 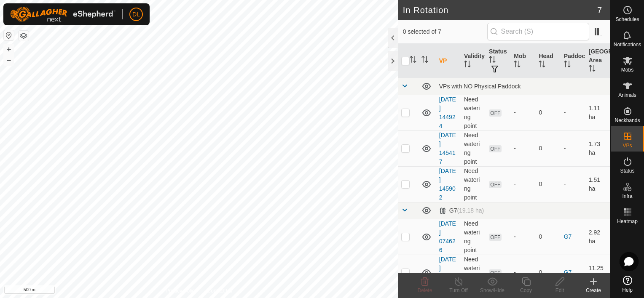 I want to click on td: 1.73 ha, so click(x=598, y=149).